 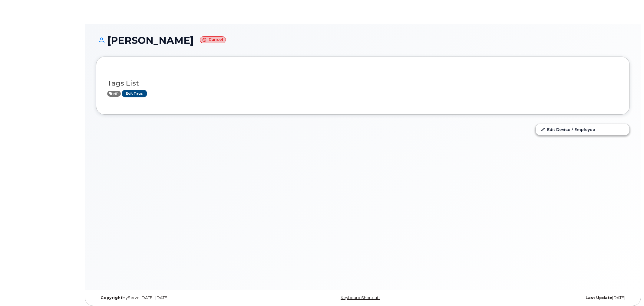 I want to click on h3: Tags List, so click(x=363, y=83).